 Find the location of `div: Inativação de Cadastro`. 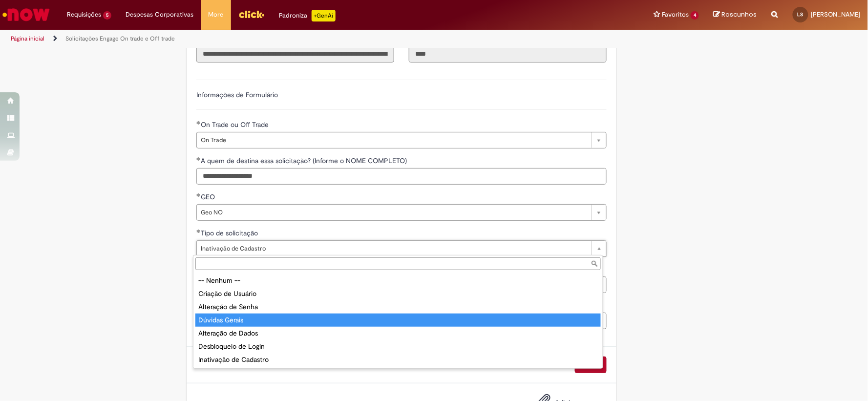

div: Inativação de Cadastro is located at coordinates (398, 359).